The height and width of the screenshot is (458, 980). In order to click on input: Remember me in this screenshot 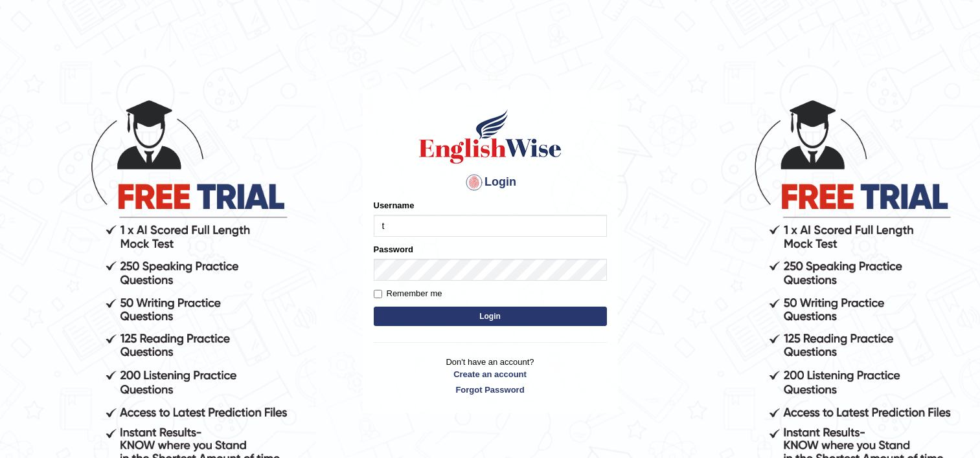, I will do `click(378, 294)`.